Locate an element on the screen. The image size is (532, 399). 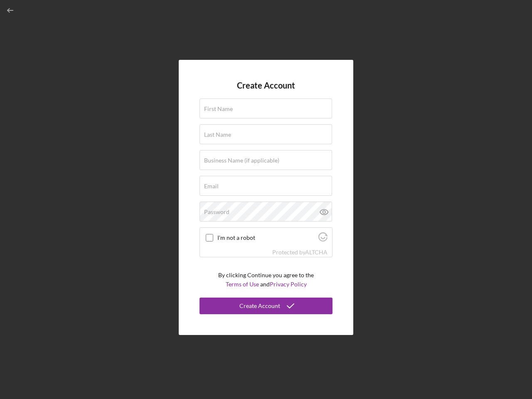
label: I'm not a robot is located at coordinates (267, 238).